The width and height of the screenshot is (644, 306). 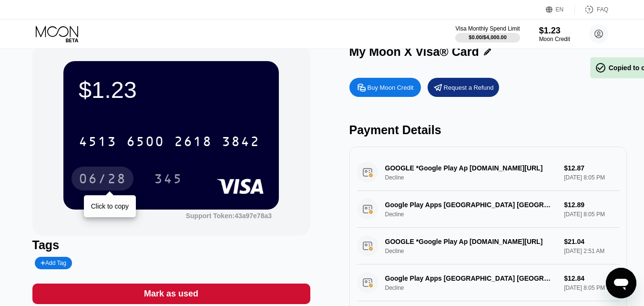 I want to click on div: Add Tag, so click(x=53, y=263).